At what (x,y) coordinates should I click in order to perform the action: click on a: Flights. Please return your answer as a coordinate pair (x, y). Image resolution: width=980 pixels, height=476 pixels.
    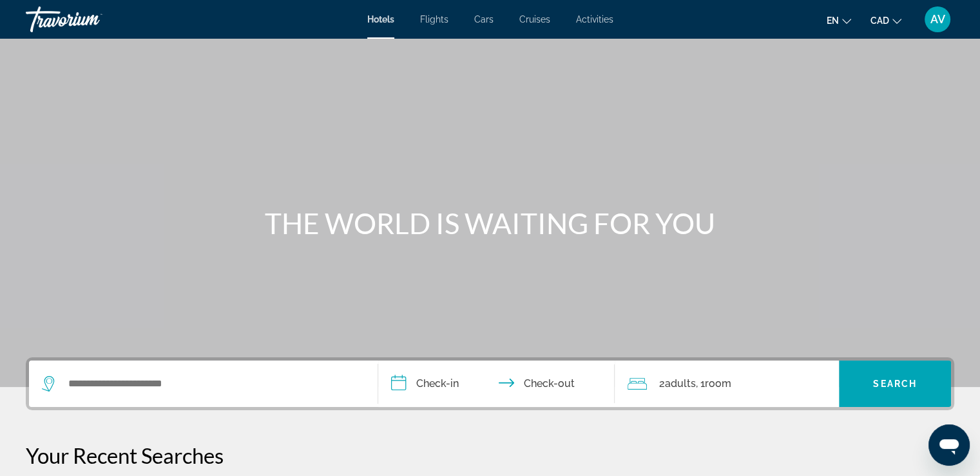
    Looking at the image, I should click on (435, 19).